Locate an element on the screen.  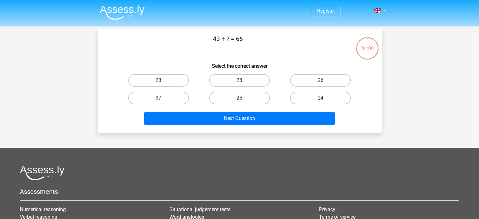
button: Next Question is located at coordinates (239, 118).